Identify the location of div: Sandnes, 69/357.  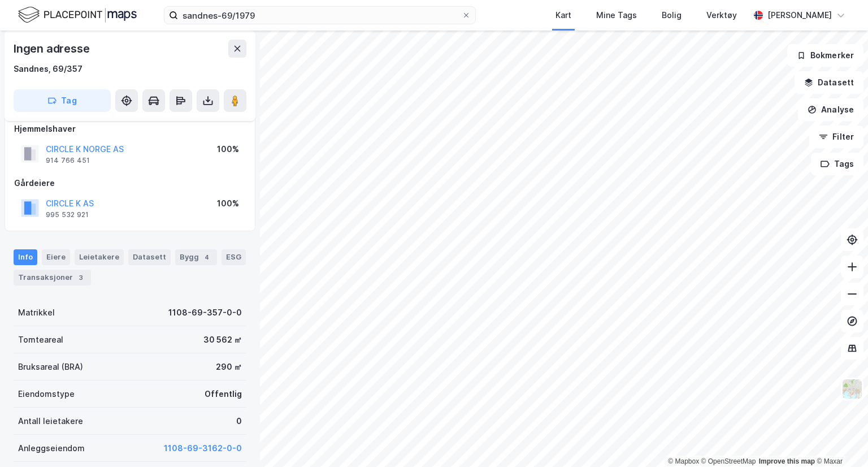
(48, 69).